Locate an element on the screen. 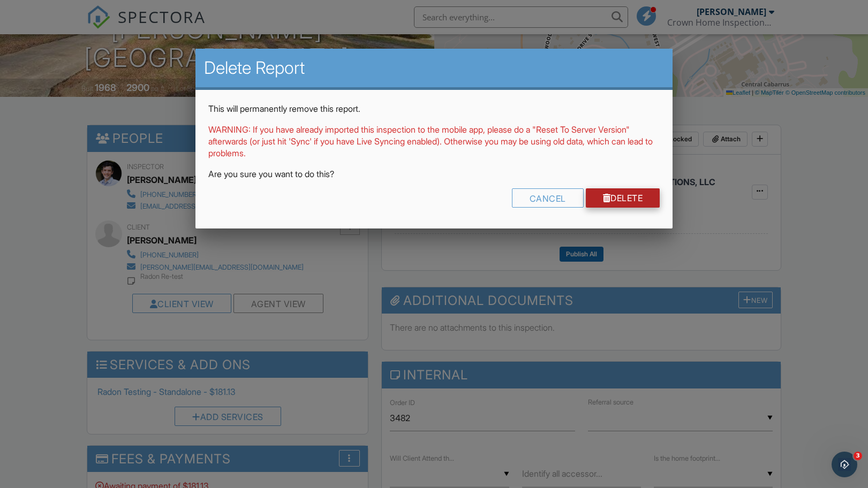  span: 3 is located at coordinates (858, 456).